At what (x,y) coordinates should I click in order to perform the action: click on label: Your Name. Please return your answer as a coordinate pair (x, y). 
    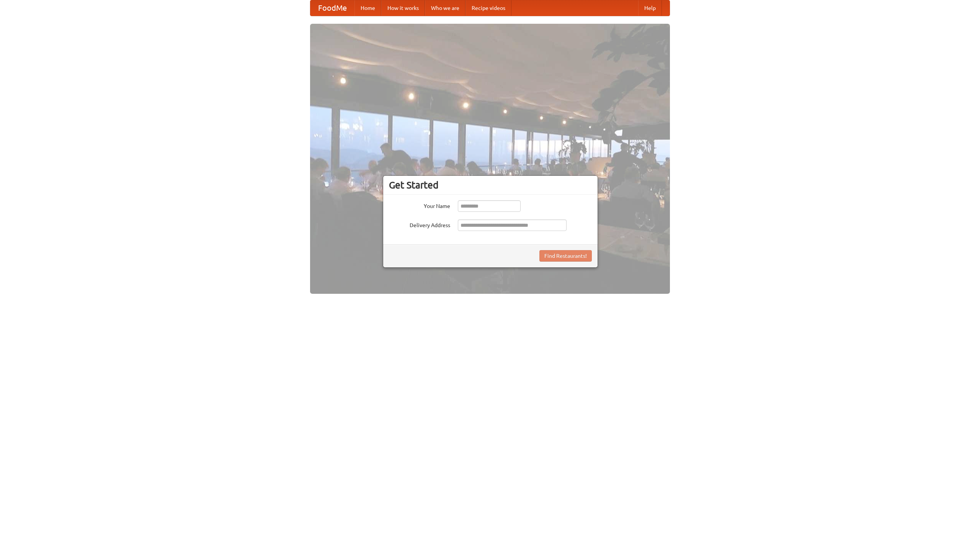
    Looking at the image, I should click on (420, 205).